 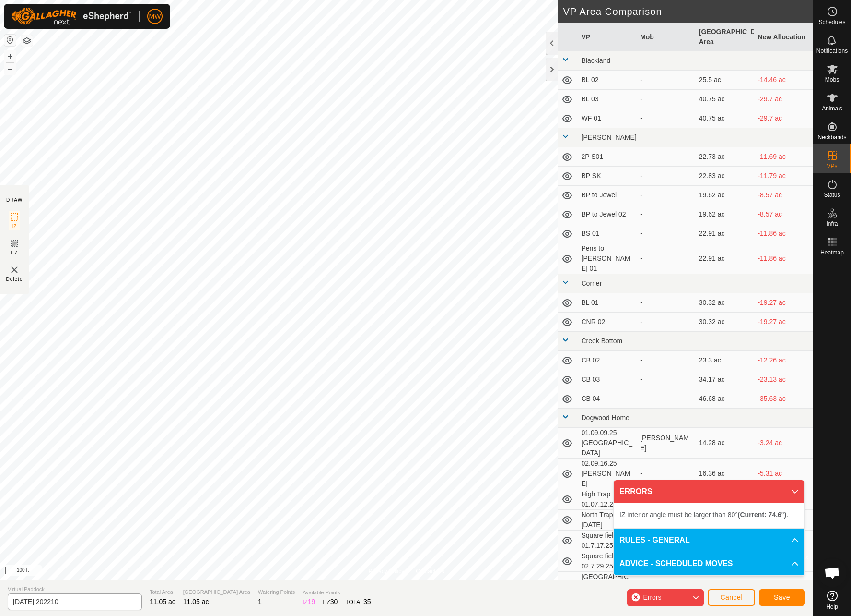 What do you see at coordinates (784, 474) in the screenshot?
I see `td: -5.31 ac` at bounding box center [784, 474].